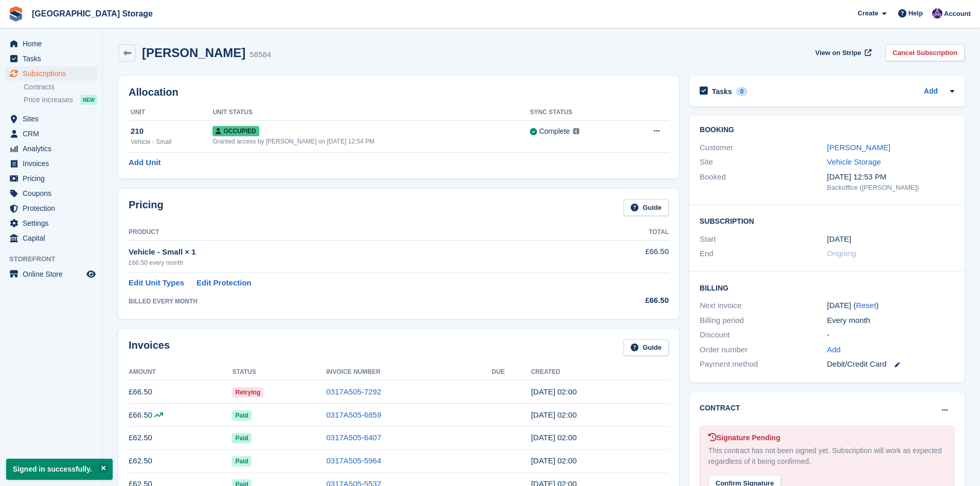  What do you see at coordinates (60, 100) in the screenshot?
I see `a: Price increases NEW` at bounding box center [60, 100].